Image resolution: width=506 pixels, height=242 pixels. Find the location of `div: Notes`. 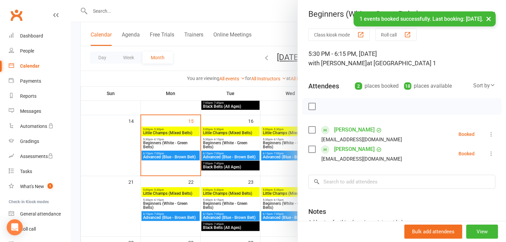

div: Notes is located at coordinates (317, 212).